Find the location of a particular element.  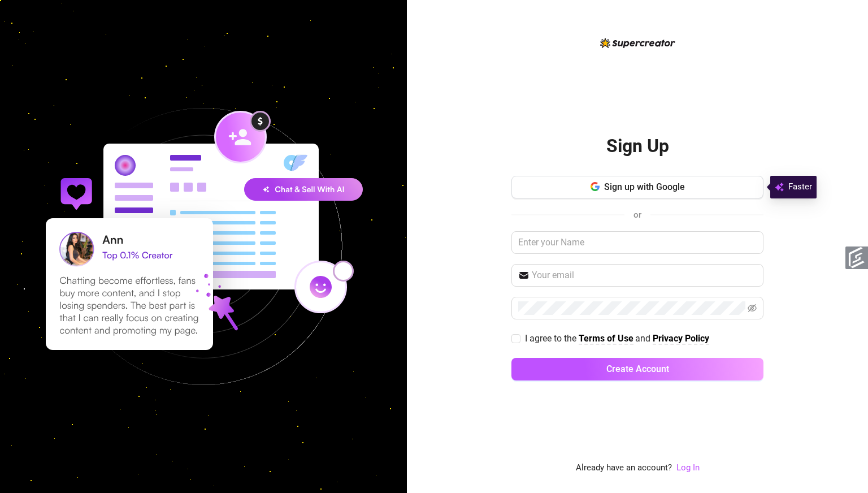

span: I agree to the is located at coordinates (552, 338).